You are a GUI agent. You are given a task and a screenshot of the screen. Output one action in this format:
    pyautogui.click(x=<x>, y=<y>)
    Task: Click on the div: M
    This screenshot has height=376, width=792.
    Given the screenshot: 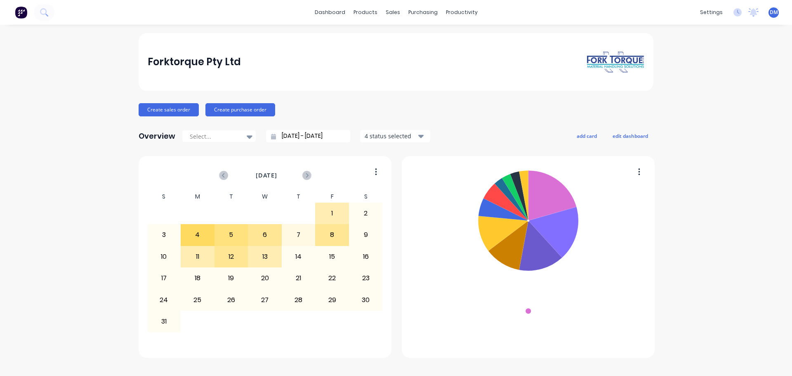 What is the action you would take?
    pyautogui.click(x=198, y=196)
    